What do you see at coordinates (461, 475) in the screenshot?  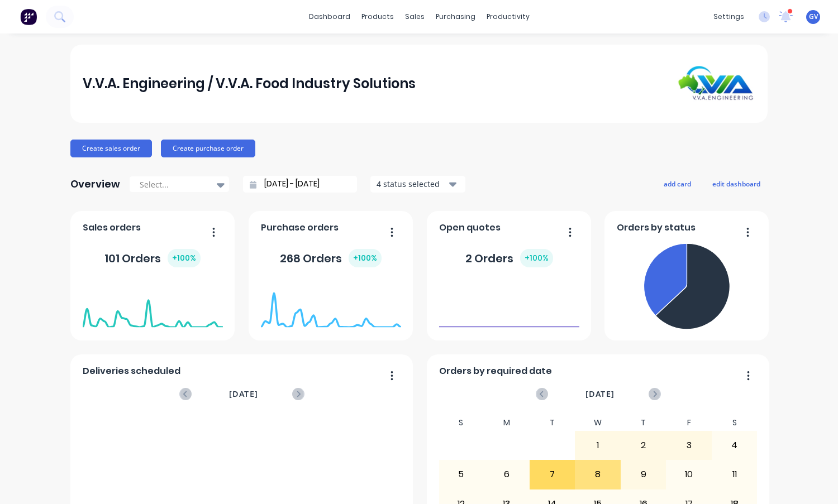 I see `div: 5` at bounding box center [461, 475].